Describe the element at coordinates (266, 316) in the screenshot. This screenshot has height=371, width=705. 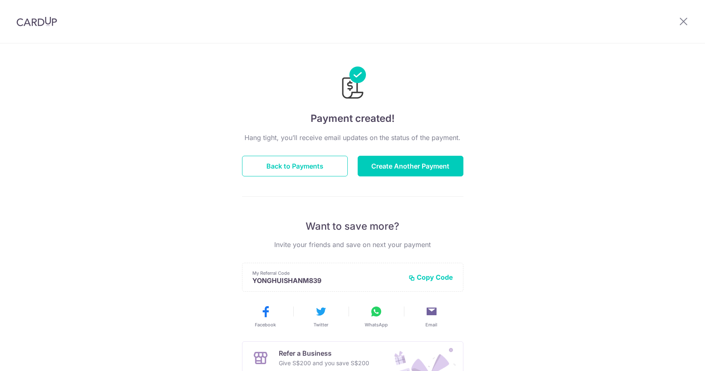
I see `button: Facebook` at that location.